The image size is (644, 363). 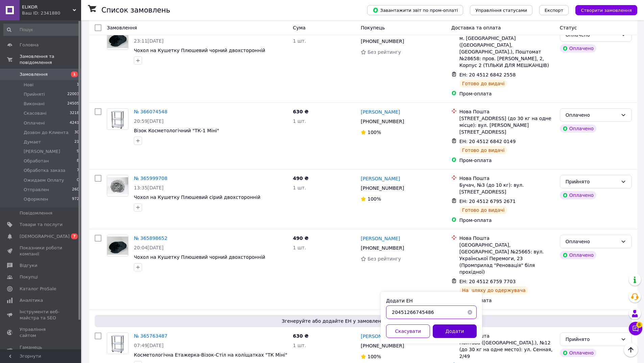 I want to click on span: Гаманець компанії, so click(x=41, y=350).